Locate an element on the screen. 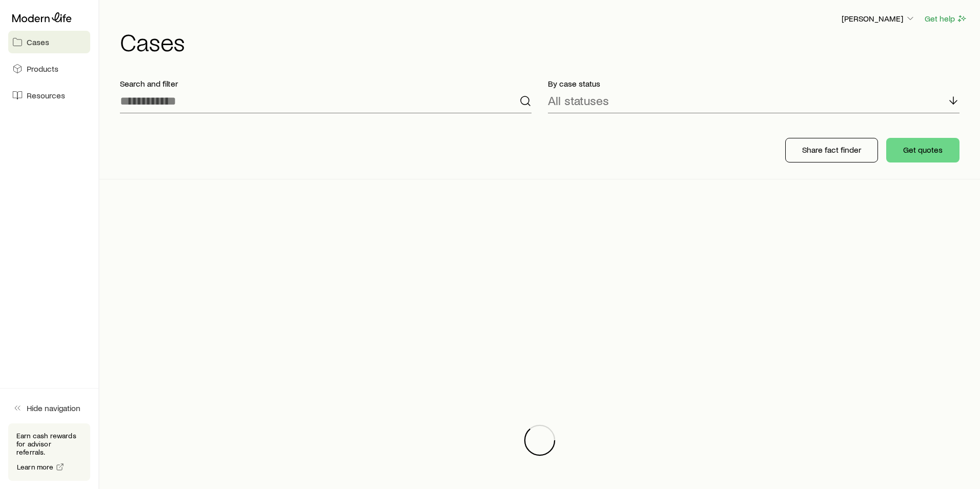 This screenshot has width=980, height=489. p: Share fact finder is located at coordinates (831, 150).